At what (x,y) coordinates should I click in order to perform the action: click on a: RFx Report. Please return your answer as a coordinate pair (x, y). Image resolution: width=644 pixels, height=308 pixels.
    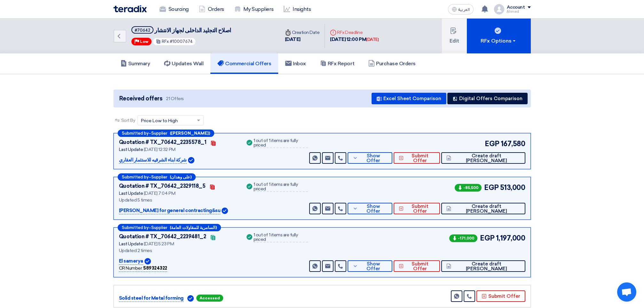
    Looking at the image, I should click on (337, 64).